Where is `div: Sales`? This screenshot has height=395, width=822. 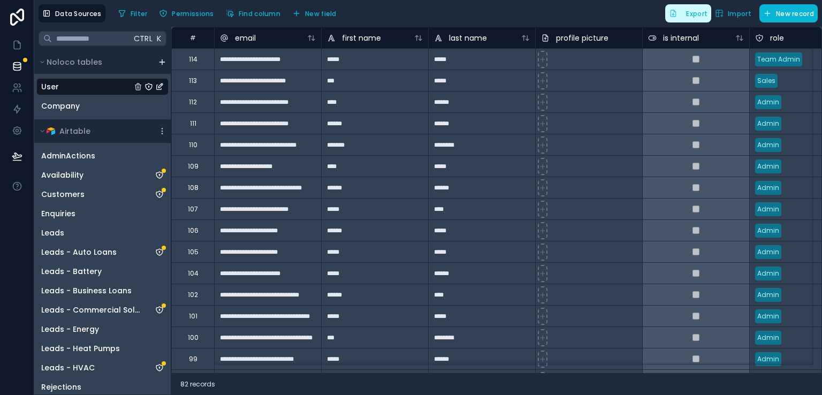 div: Sales is located at coordinates (767, 81).